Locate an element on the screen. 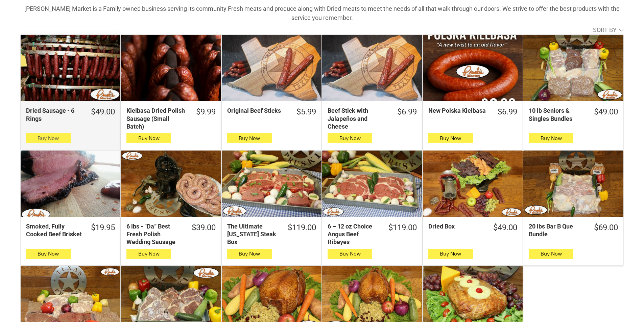 The height and width of the screenshot is (322, 644). div: Original Beef Sticks is located at coordinates (257, 110).